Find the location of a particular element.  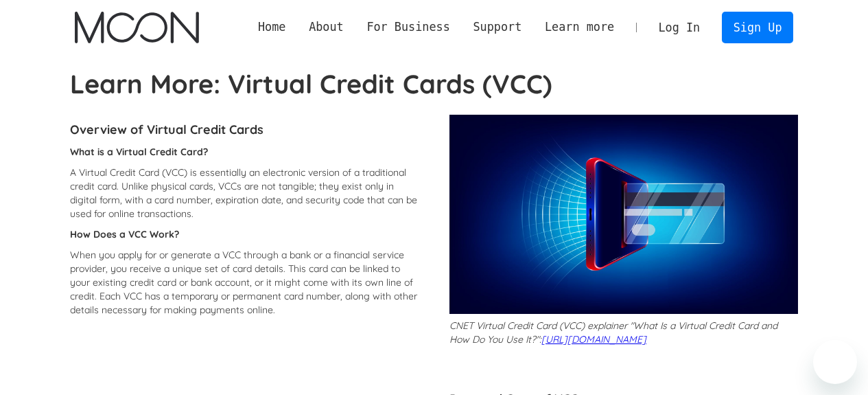

p: When you apply for or generate a VCC through a bank or a financial service provider, you receive ... is located at coordinates (245, 282).